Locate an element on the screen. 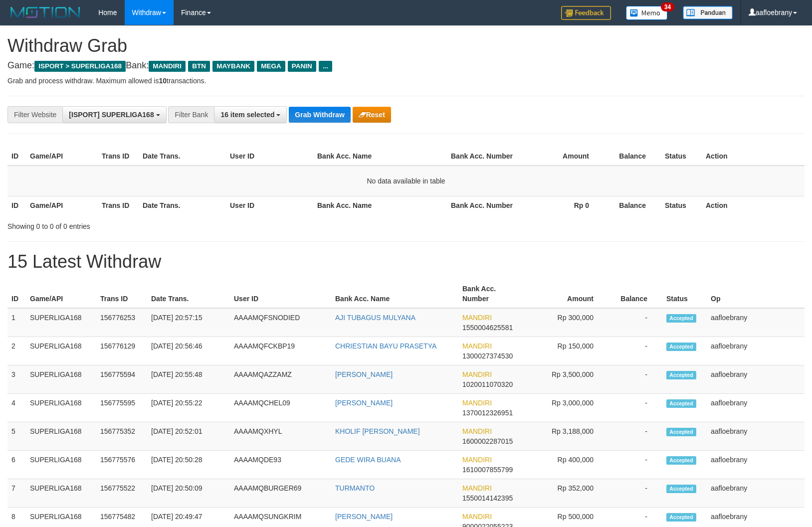  td: No data available in table is located at coordinates (406, 181).